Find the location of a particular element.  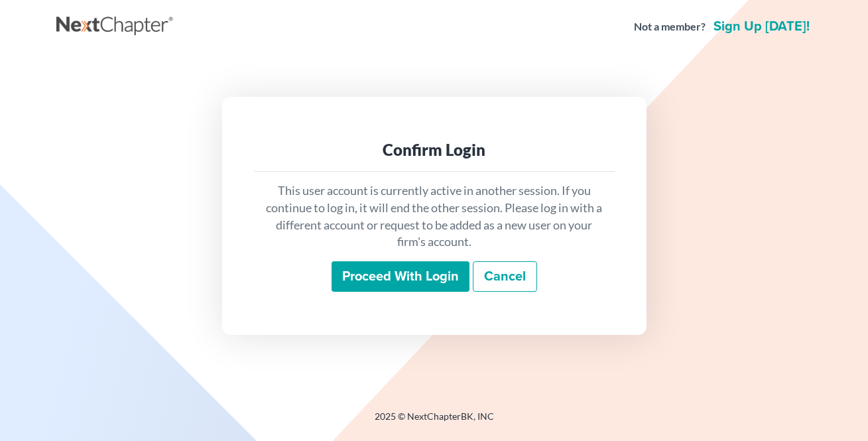

div: Confirm Login is located at coordinates (434, 150).